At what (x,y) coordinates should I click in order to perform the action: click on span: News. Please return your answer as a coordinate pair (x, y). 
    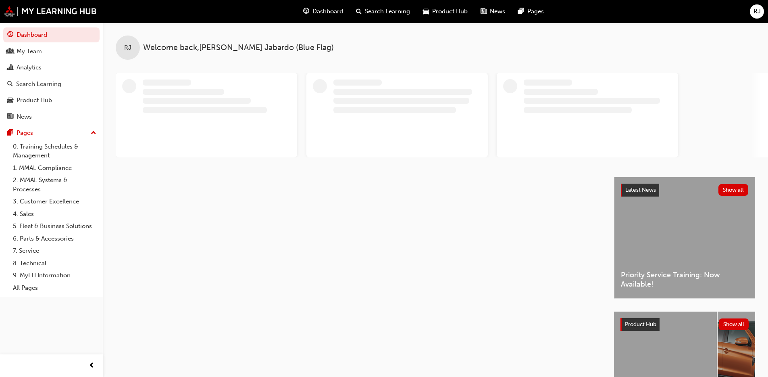
    Looking at the image, I should click on (498, 11).